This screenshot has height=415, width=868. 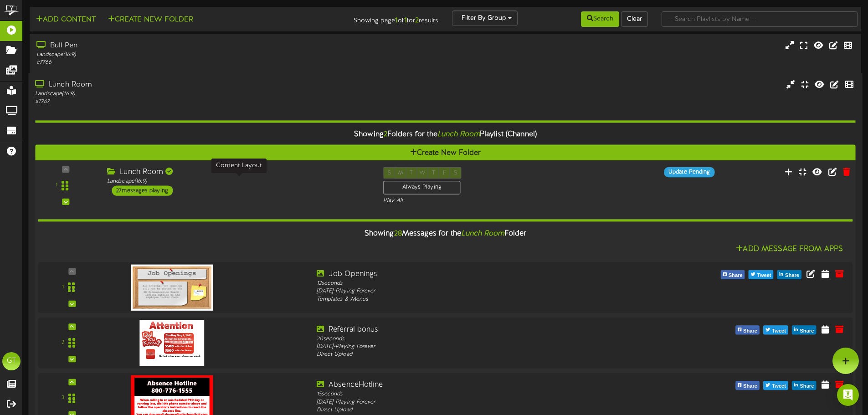 I want to click on div: GT, so click(x=11, y=361).